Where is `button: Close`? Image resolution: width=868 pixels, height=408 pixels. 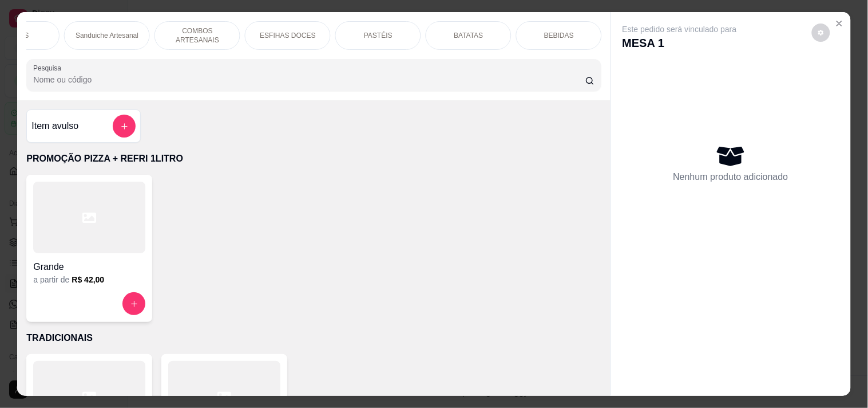 button: Close is located at coordinates (840, 24).